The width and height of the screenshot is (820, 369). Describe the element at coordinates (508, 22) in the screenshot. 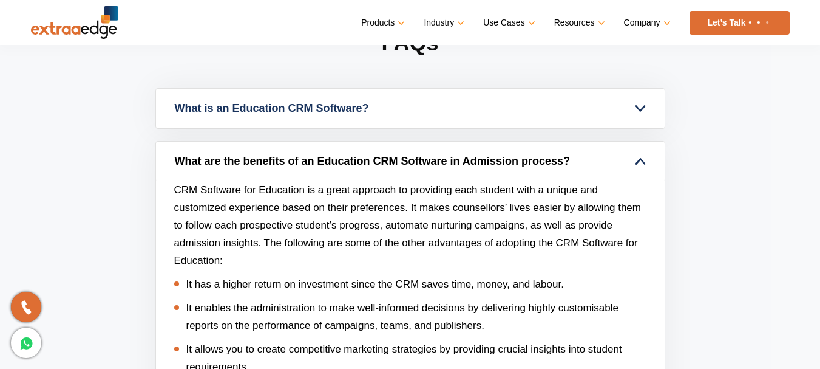

I see `a: Use Cases` at that location.